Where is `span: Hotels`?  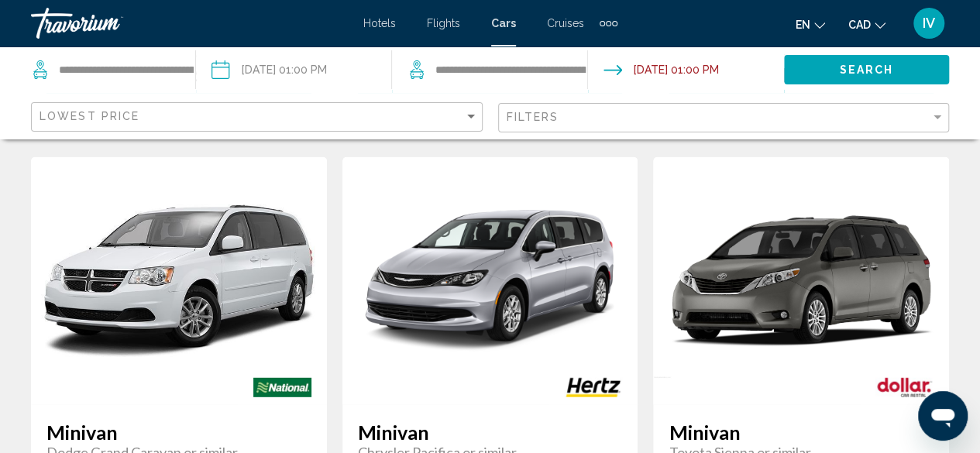
span: Hotels is located at coordinates (380, 23).